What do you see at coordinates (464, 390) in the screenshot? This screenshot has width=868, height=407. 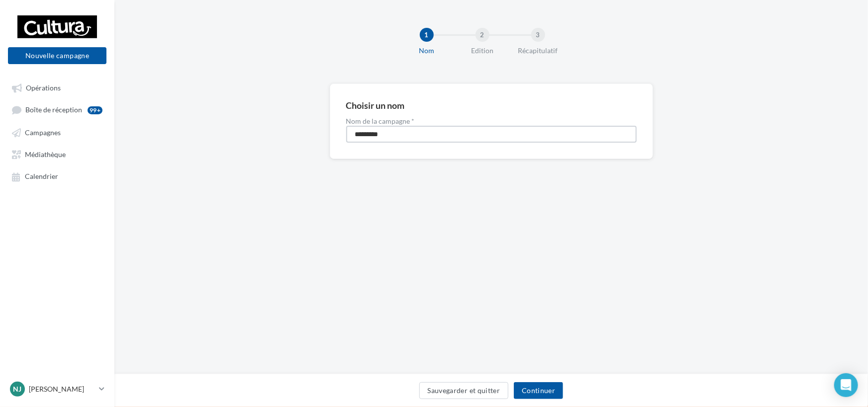 I see `button: Sauvegarder et quitter` at bounding box center [464, 390].